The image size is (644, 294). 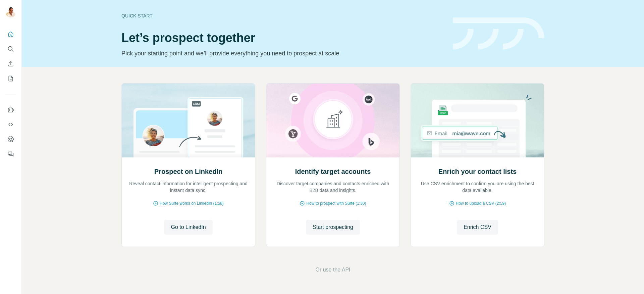 What do you see at coordinates (333, 270) in the screenshot?
I see `button: Or use the API` at bounding box center [333, 270].